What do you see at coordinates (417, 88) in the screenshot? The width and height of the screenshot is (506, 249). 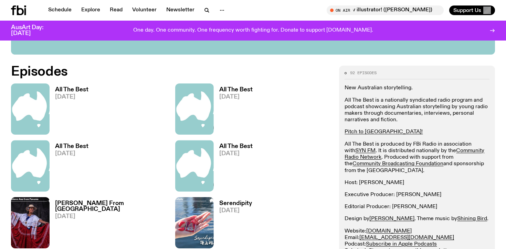 I see `p: New Australian storytelling.` at bounding box center [417, 88].